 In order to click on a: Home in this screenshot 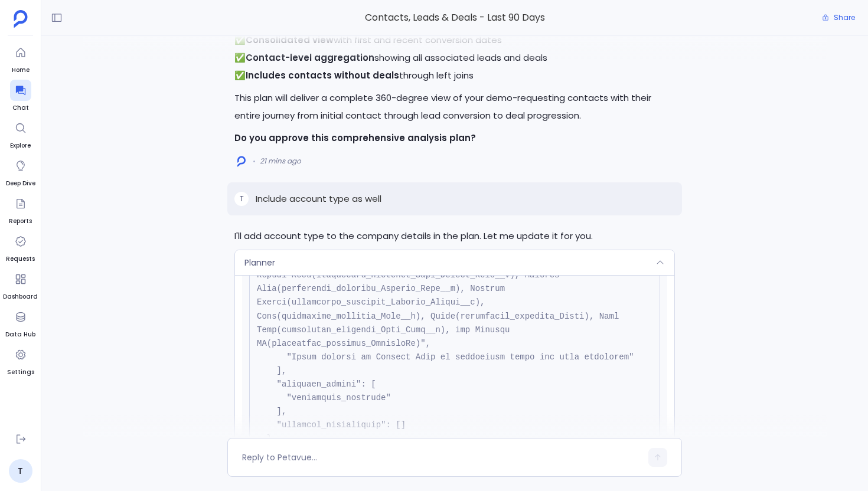, I will do `click(21, 58)`.